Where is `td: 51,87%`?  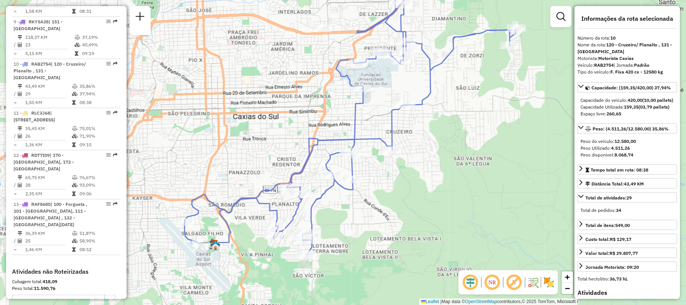
td: 51,87% is located at coordinates (98, 233).